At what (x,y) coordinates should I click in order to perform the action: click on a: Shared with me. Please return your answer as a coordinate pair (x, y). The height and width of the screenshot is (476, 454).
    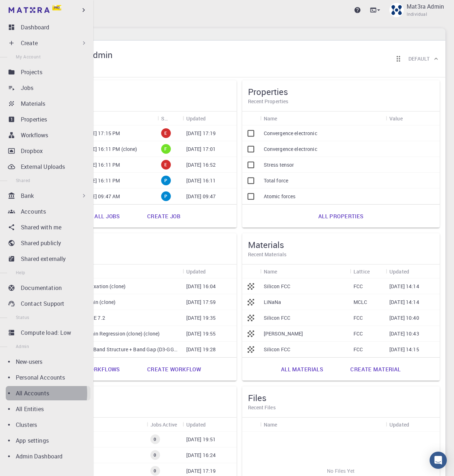
    Looking at the image, I should click on (48, 227).